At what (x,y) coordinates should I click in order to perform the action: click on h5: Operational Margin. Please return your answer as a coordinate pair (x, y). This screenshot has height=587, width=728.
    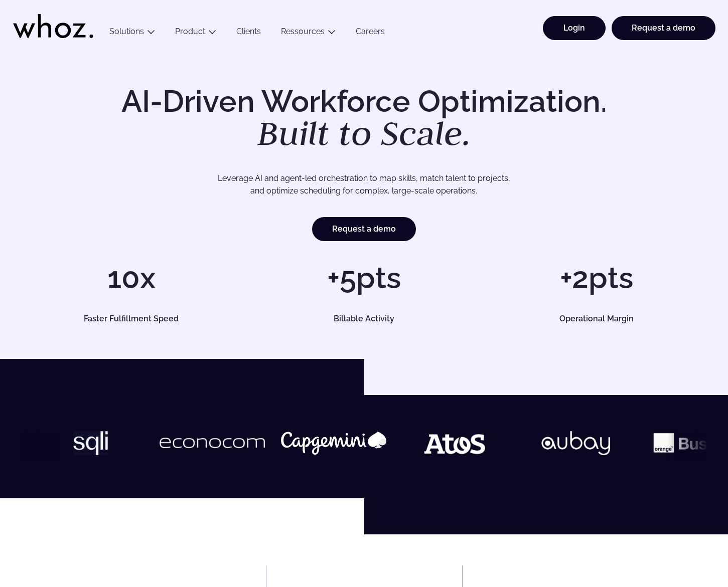
    Looking at the image, I should click on (597, 319).